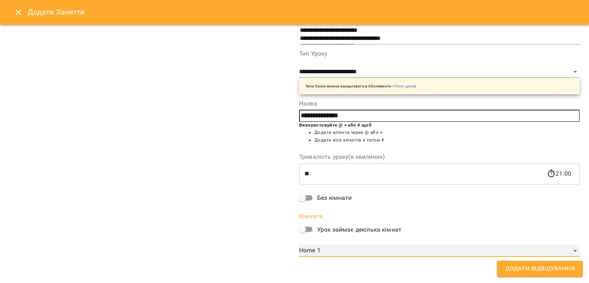  I want to click on div: Home 1, so click(439, 251).